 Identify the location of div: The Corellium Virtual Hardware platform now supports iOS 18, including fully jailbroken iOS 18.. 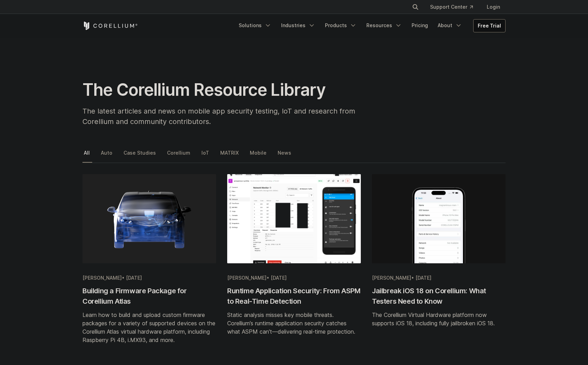
(439, 319).